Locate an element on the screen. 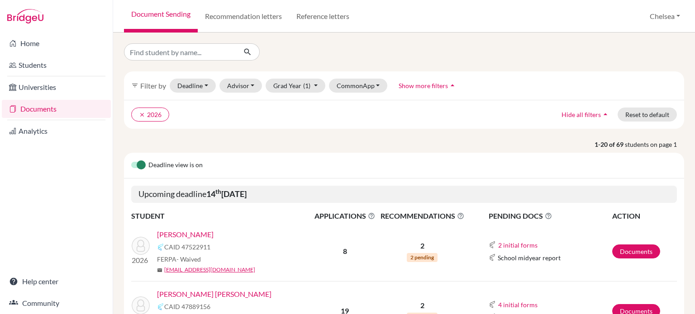 The width and height of the screenshot is (695, 314). a: Analytics is located at coordinates (56, 131).